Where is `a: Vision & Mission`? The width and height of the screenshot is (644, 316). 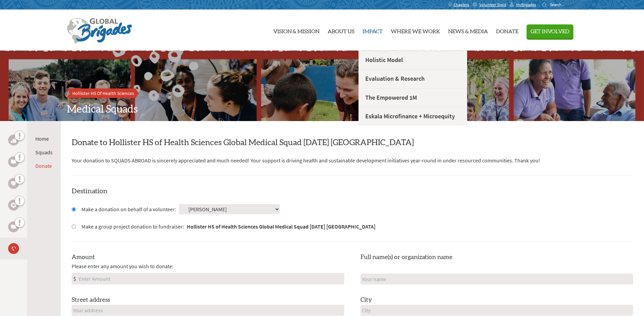 a: Vision & Mission is located at coordinates (296, 30).